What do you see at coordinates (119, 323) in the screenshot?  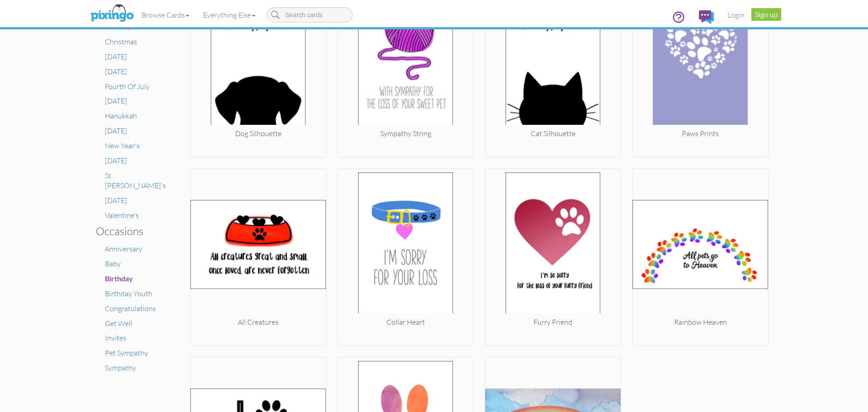 I see `a: Get Well` at bounding box center [119, 323].